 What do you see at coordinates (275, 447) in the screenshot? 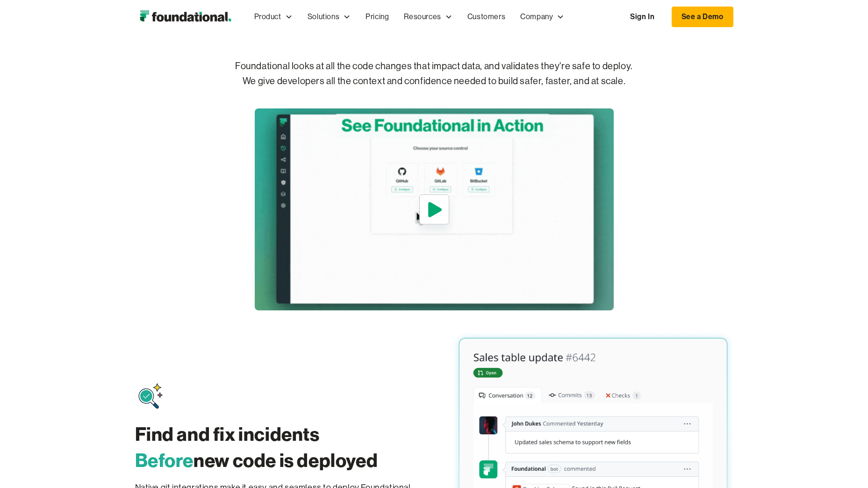
I see `h3: Find and fix incidents new code is deployed` at bounding box center [275, 447].